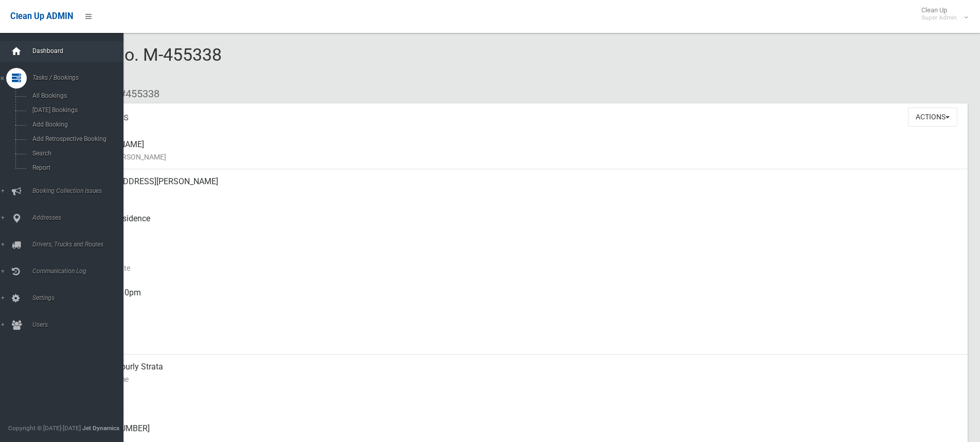  Describe the element at coordinates (80, 78) in the screenshot. I see `span: Tasks / Bookings` at that location.